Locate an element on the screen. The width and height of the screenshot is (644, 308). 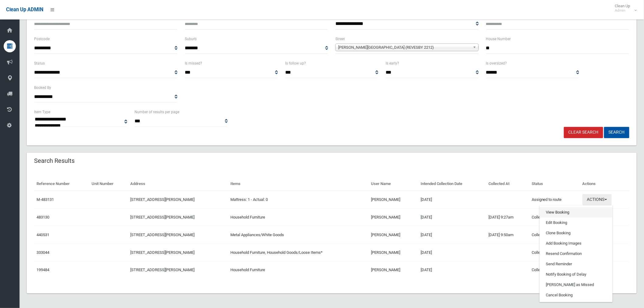
small: Admin is located at coordinates (622, 10).